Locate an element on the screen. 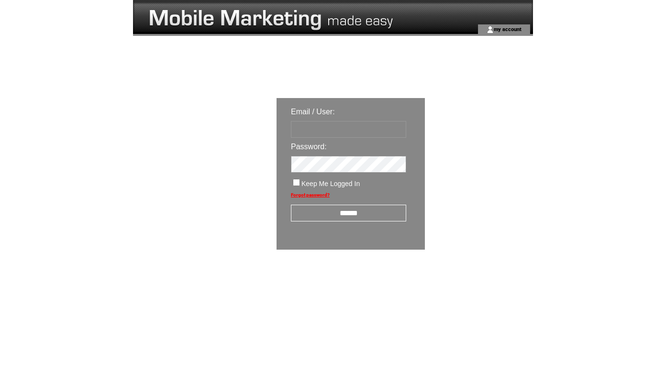 Image resolution: width=666 pixels, height=374 pixels. img: transparent.png;jsessionid=5613B4EE654A1A2EE705095EF58073B5 is located at coordinates (477, 280).